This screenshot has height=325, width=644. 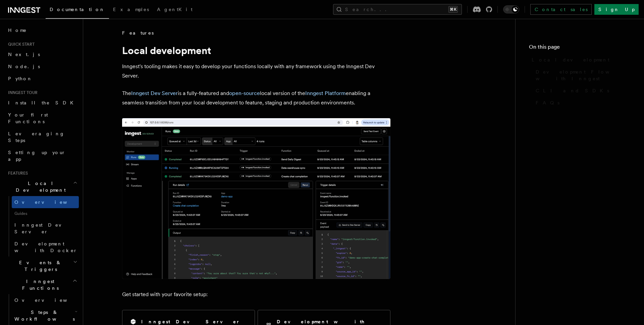 What do you see at coordinates (42, 226) in the screenshot?
I see `div: Local Development` at bounding box center [42, 226].